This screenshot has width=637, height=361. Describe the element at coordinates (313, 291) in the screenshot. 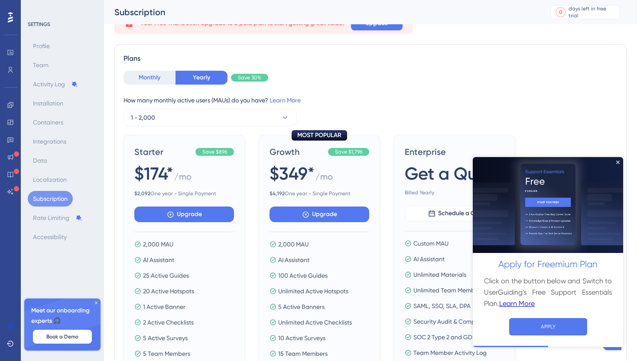

I see `span: Unlimited Active Hotspots` at that location.